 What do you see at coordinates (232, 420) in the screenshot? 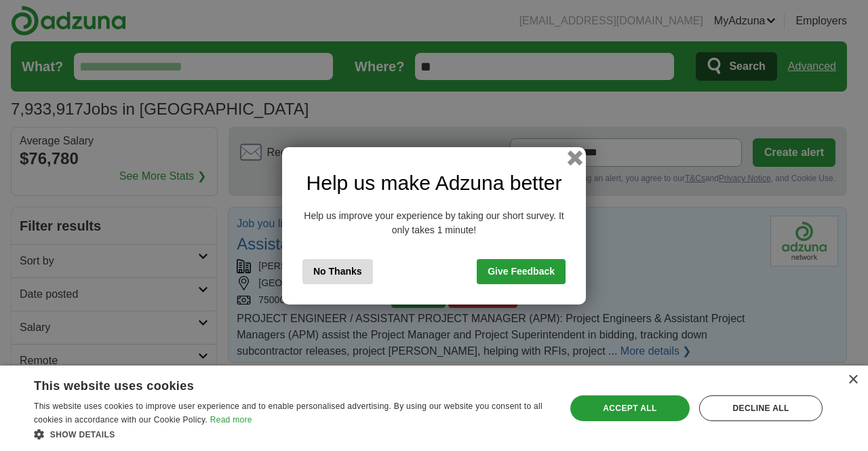
I see `a: Read more, opens a new window` at bounding box center [232, 420].